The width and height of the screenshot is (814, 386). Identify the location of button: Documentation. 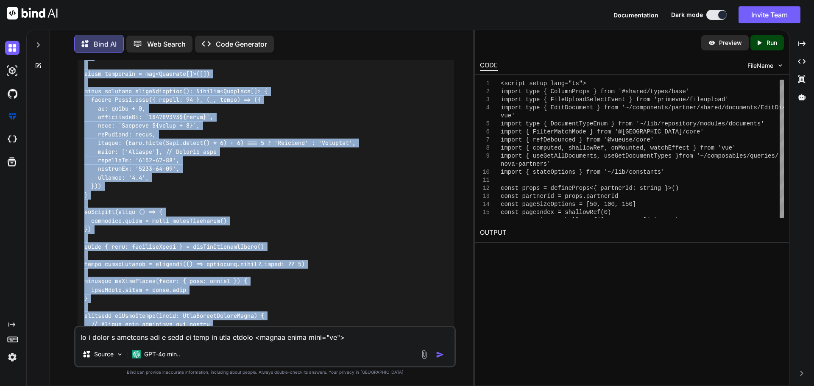
(636, 15).